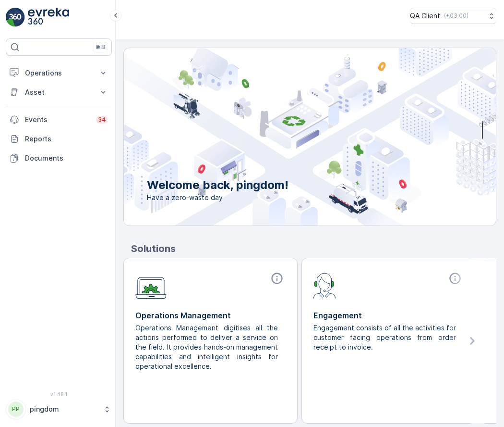  What do you see at coordinates (384, 337) in the screenshot?
I see `p: Engagement consists of all the activities for customer facing operations from order receipt to in...` at bounding box center [384, 337].